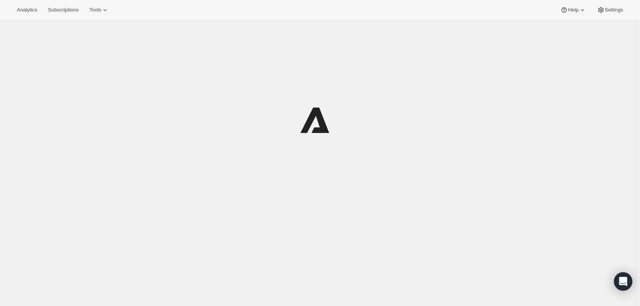 Image resolution: width=640 pixels, height=306 pixels. Describe the element at coordinates (27, 10) in the screenshot. I see `button: Analytics` at that location.